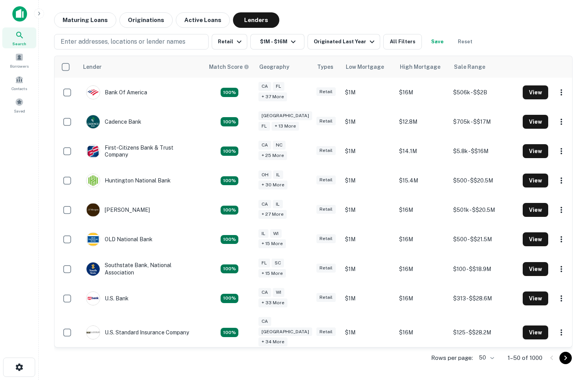 This screenshot has height=380, width=588. I want to click on th: High Mortgage, so click(422, 67).